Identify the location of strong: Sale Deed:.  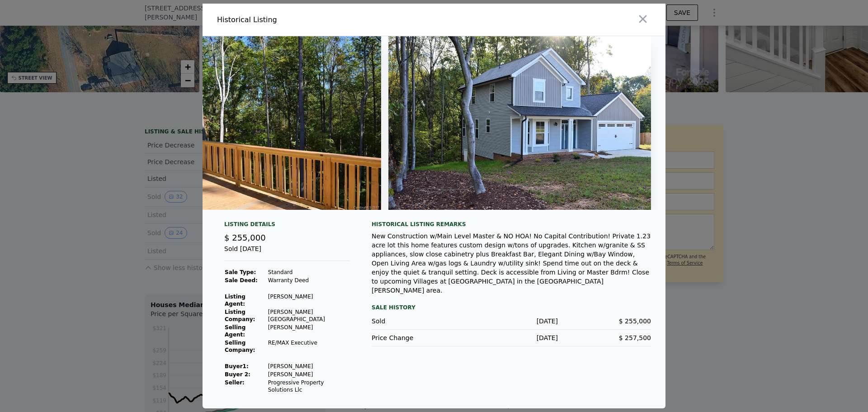
(241, 280).